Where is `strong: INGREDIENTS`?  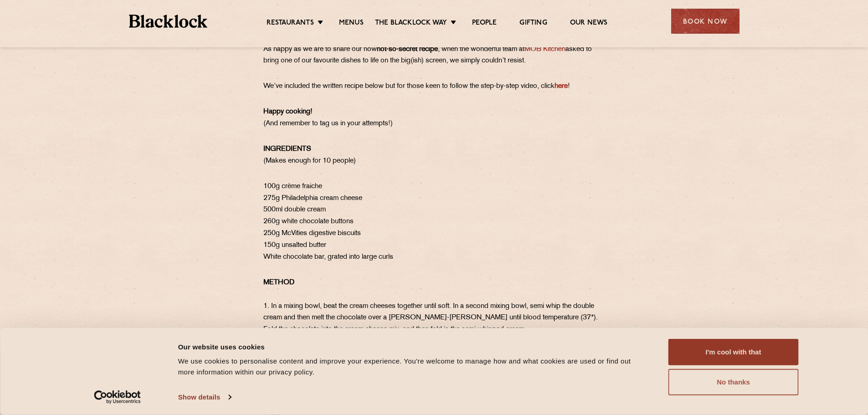
strong: INGREDIENTS is located at coordinates (287, 149).